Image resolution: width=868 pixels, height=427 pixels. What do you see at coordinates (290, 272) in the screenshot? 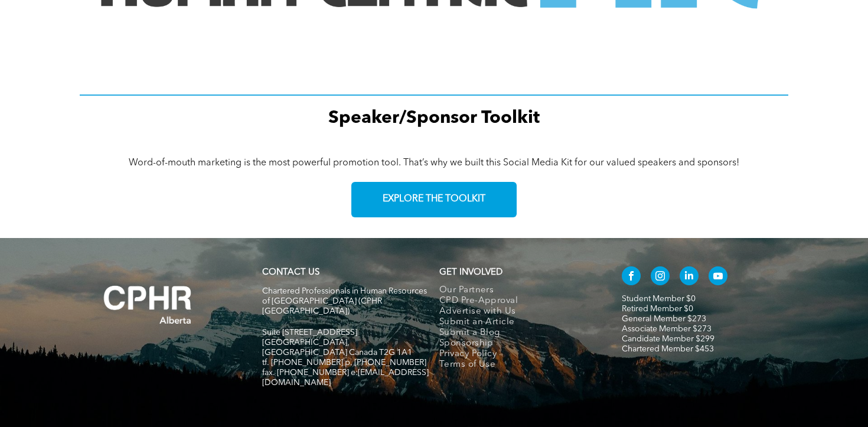
I see `a: CONTACT US` at bounding box center [290, 272].